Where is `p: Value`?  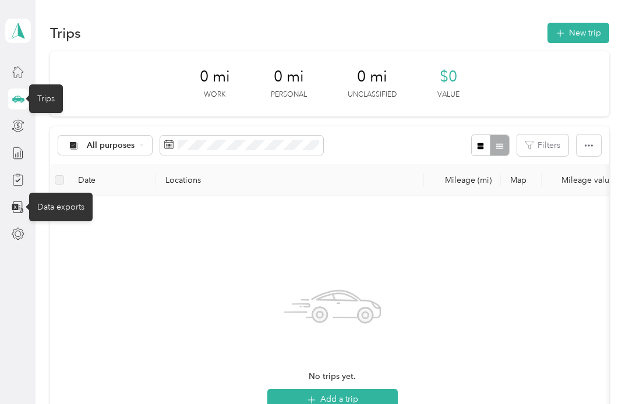 p: Value is located at coordinates (449, 95).